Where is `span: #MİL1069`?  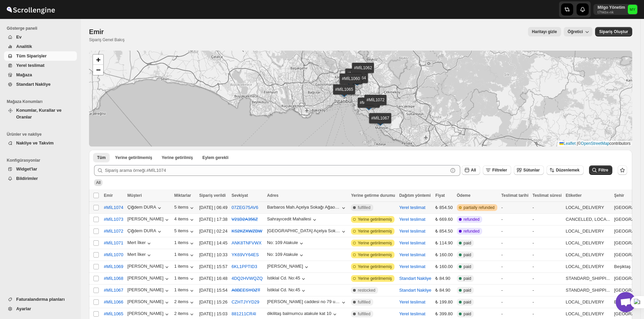
span: #MİL1069 is located at coordinates (114, 267).